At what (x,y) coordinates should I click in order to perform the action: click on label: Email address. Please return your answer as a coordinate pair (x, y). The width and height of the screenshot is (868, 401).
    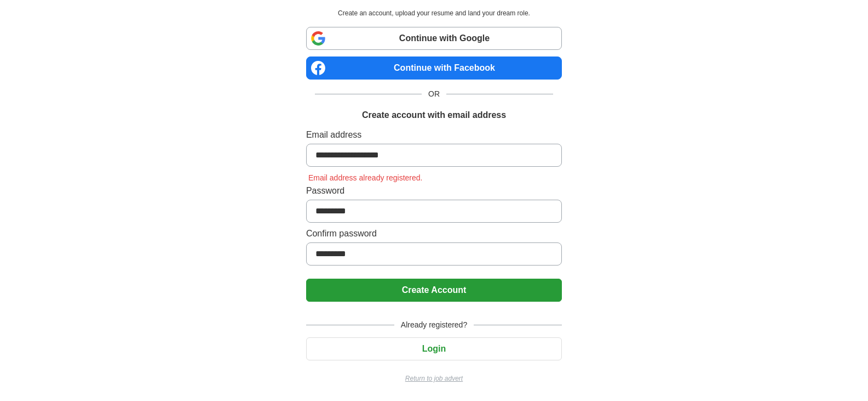
    Looking at the image, I should click on (434, 135).